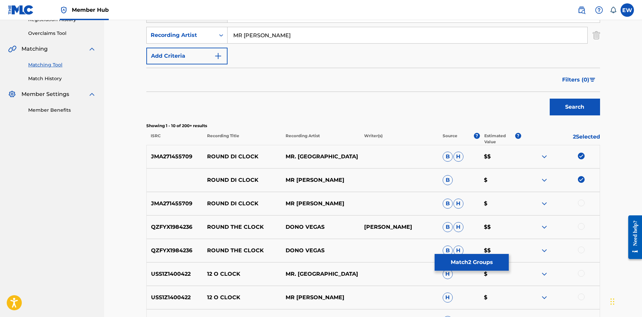 The image size is (642, 317). What do you see at coordinates (399, 139) in the screenshot?
I see `p: Writer(s)` at bounding box center [399, 139].